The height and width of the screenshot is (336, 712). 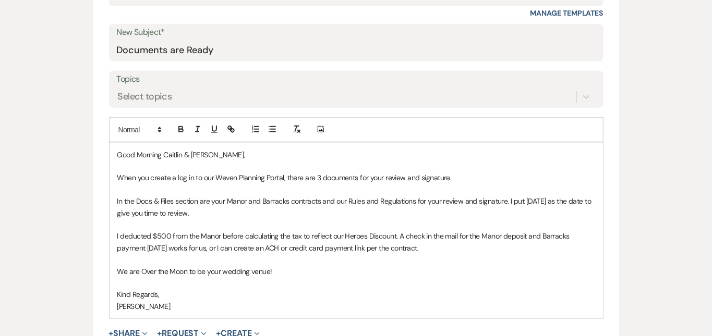 I want to click on p: In the Docs & Files section are your Manor and Barracks contracts and our Rules and Regulations f..., so click(x=356, y=207).